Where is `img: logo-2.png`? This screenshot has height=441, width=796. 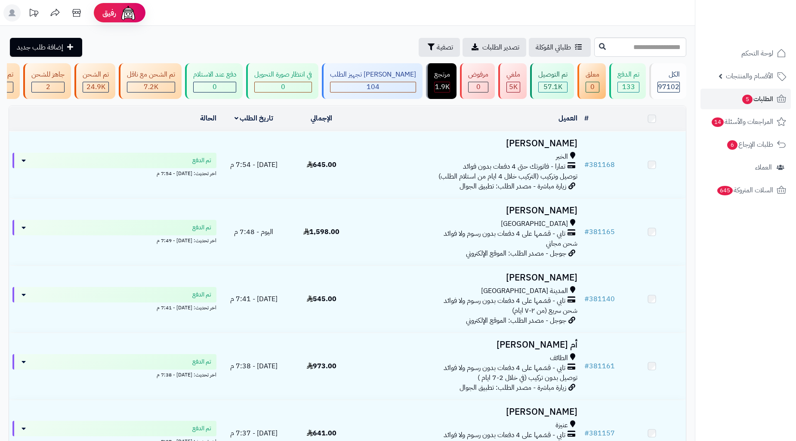 img: logo-2.png is located at coordinates (762, 30).